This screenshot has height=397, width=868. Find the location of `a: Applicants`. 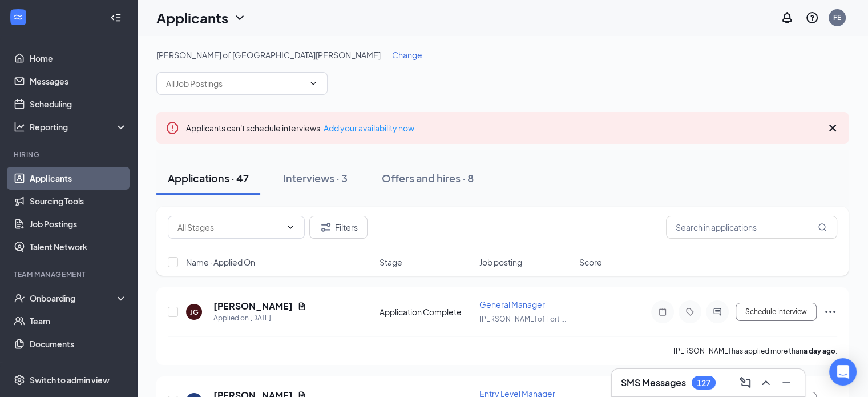

a: Applicants is located at coordinates (79, 179).